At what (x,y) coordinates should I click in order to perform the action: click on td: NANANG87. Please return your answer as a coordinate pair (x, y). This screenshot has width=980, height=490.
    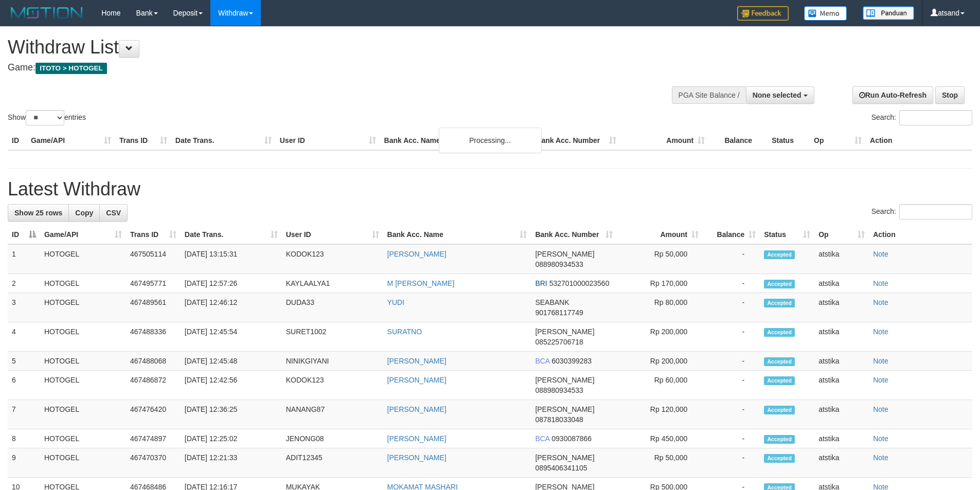
    Looking at the image, I should click on (333, 415).